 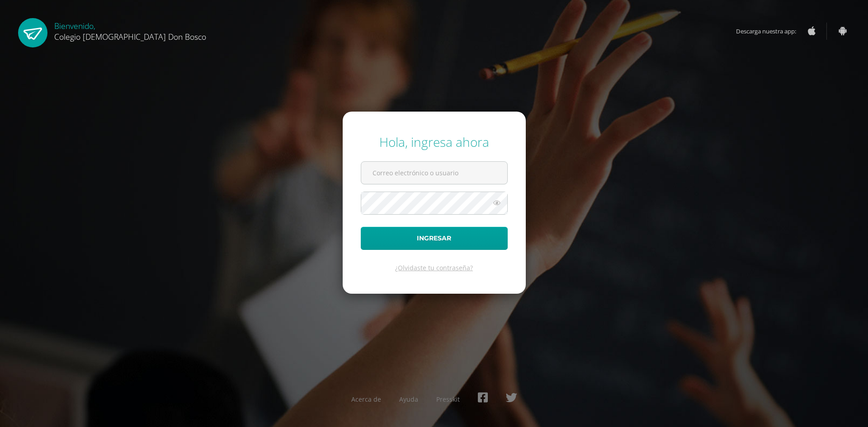 What do you see at coordinates (434, 142) in the screenshot?
I see `div: Hola, ingresa ahora` at bounding box center [434, 142].